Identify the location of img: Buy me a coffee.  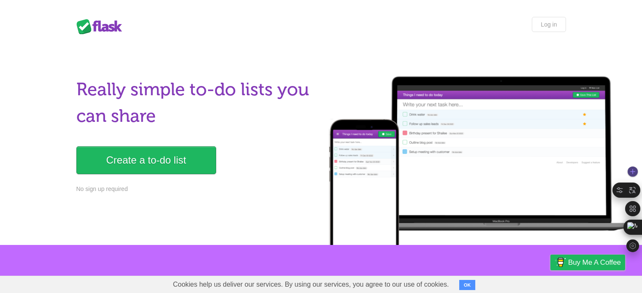
(560, 262).